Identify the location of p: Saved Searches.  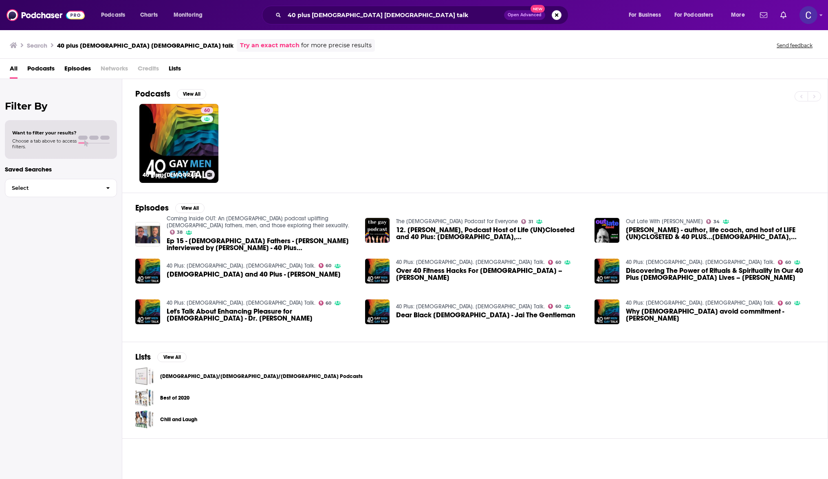
(61, 169).